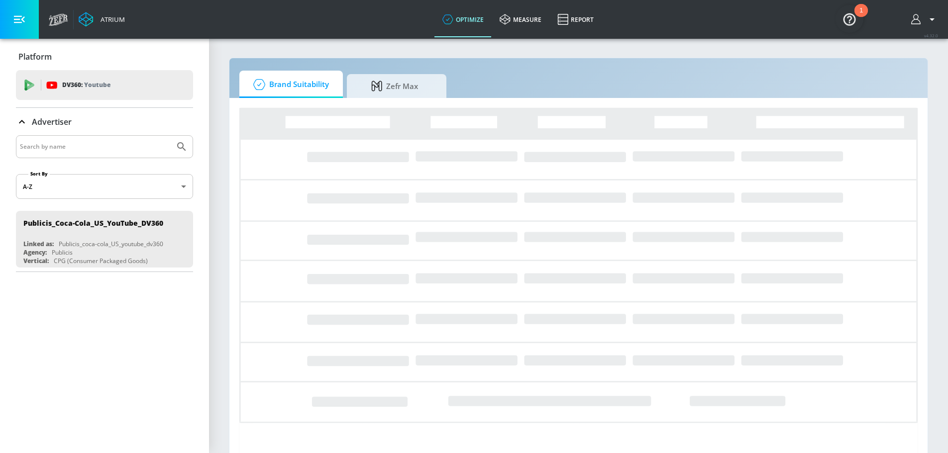 The height and width of the screenshot is (453, 948). Describe the element at coordinates (86, 85) in the screenshot. I see `p: DV360:` at that location.